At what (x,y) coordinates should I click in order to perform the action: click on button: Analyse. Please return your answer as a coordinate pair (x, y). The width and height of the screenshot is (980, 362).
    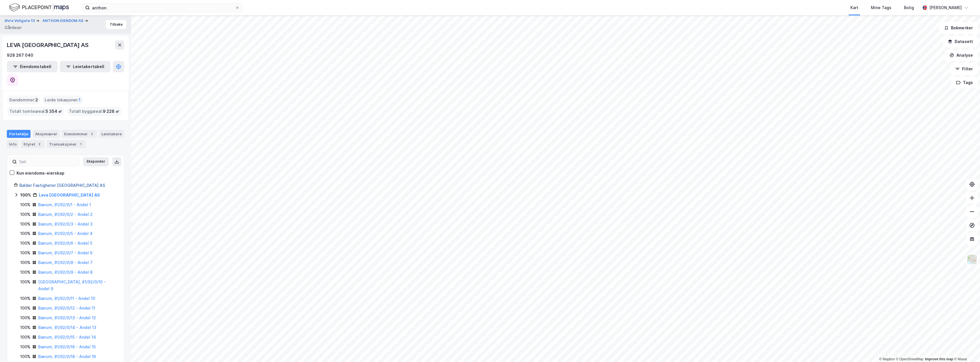
    Looking at the image, I should click on (962, 55).